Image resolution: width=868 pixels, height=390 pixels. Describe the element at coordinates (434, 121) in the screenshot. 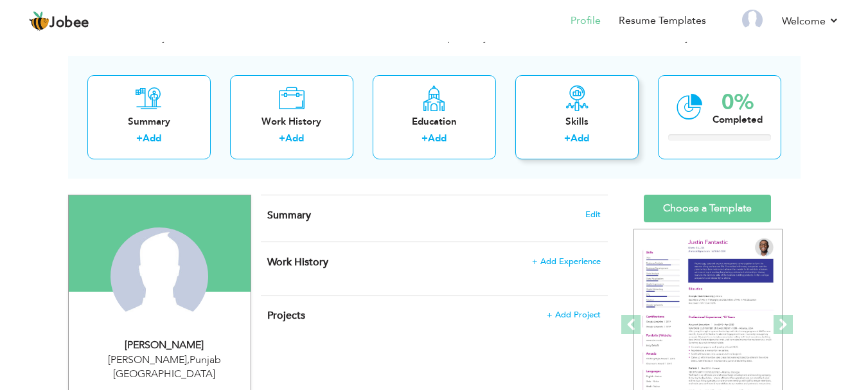

I see `div: Education` at that location.